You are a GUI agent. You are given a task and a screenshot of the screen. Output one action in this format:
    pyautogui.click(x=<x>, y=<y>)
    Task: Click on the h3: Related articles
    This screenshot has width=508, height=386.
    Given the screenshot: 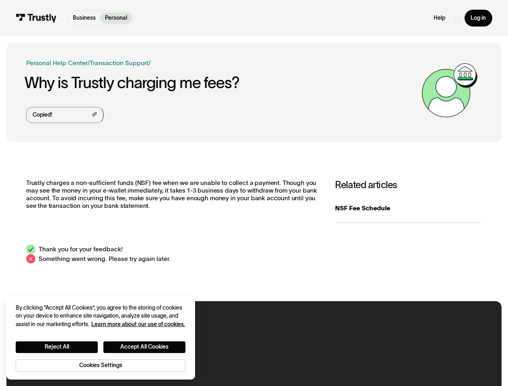 What is the action you would take?
    pyautogui.click(x=408, y=185)
    